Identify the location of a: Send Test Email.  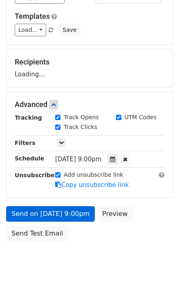
(37, 233).